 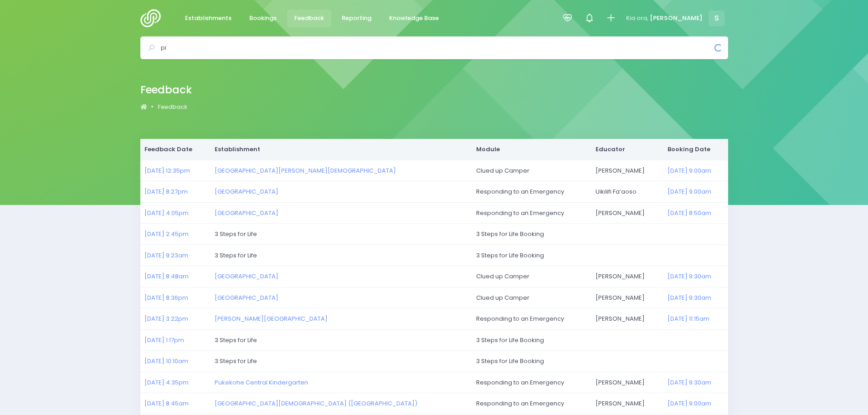 What do you see at coordinates (263, 19) in the screenshot?
I see `span: Bookings` at bounding box center [263, 19].